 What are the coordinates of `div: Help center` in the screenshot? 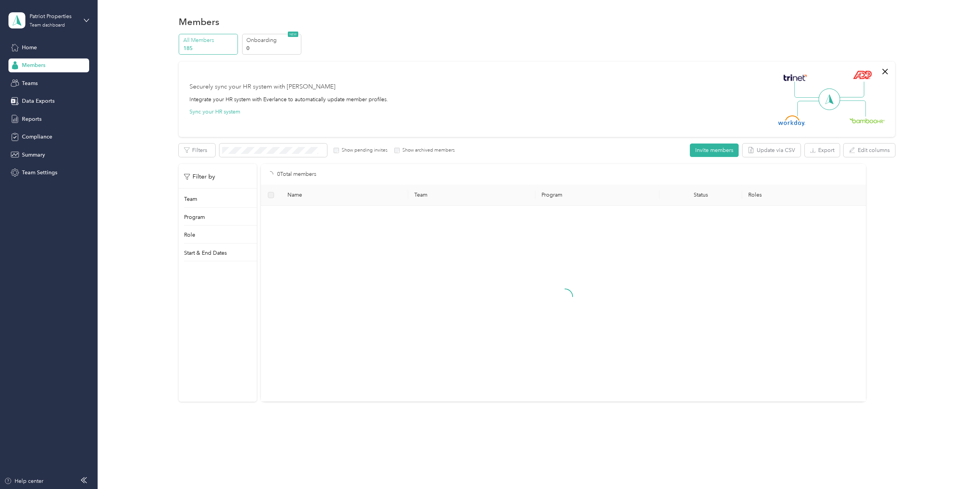 It's located at (24, 480).